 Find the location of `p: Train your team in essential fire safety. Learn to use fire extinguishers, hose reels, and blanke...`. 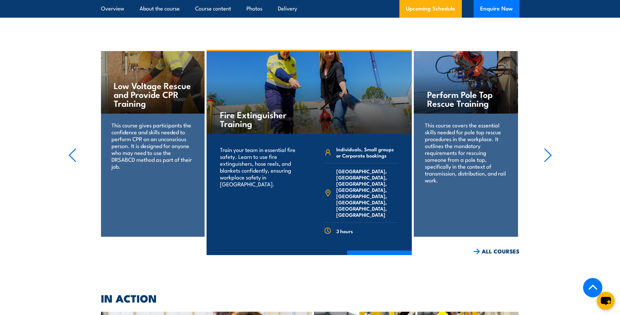

p: Train your team in essential fire safety. Learn to use fire extinguishers, hose reels, and blanke... is located at coordinates (260, 166).